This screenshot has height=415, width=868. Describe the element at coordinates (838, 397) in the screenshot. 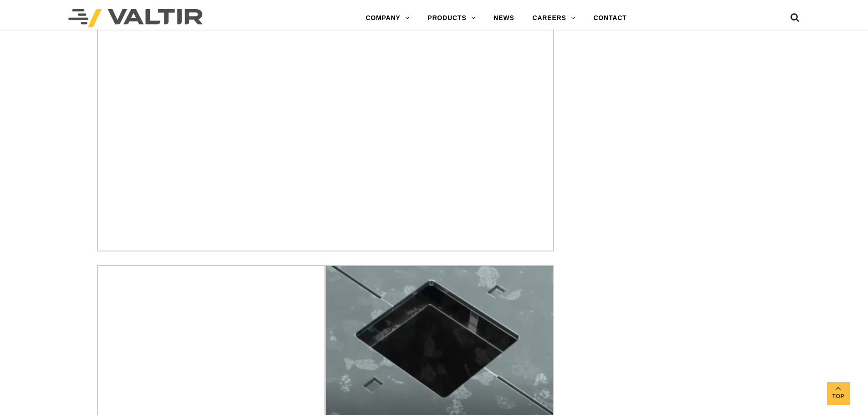

I see `span: Top` at that location.